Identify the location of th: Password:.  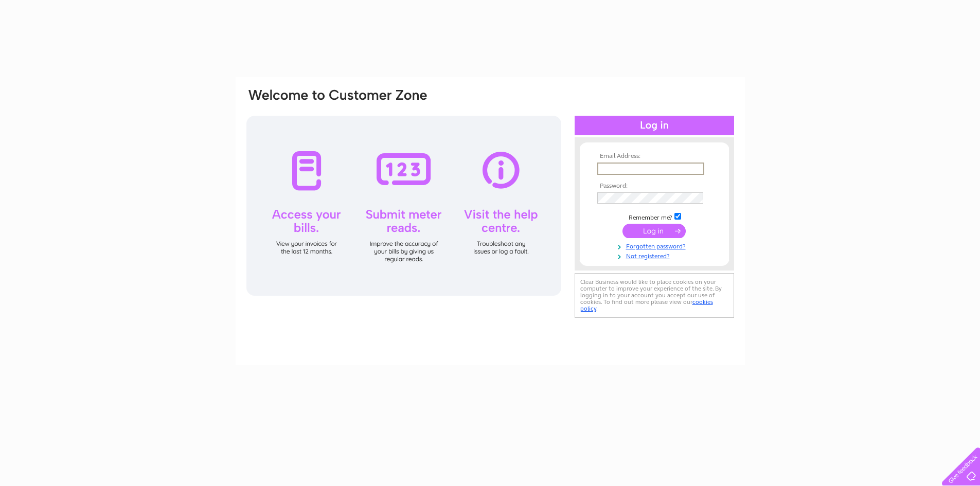
(654, 186).